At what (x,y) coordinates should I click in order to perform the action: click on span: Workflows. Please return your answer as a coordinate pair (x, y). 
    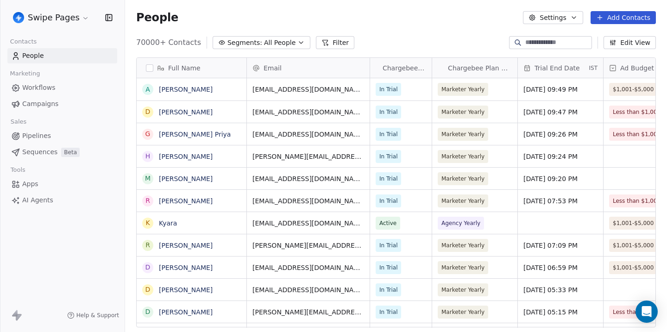
    Looking at the image, I should click on (39, 88).